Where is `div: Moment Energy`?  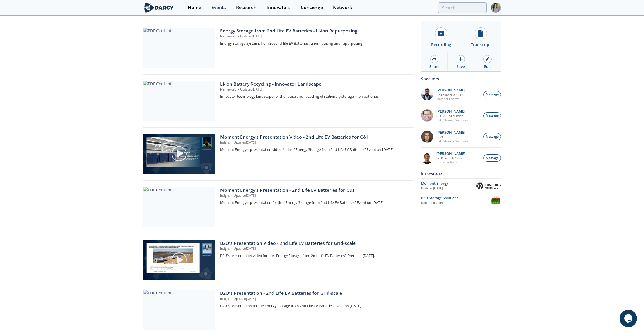
div: Moment Energy is located at coordinates (448, 184).